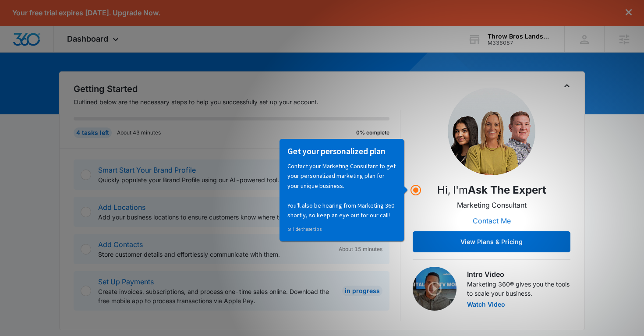  Describe the element at coordinates (518, 288) in the screenshot. I see `p: Marketing 360® gives you the tools to scale your business.` at that location.